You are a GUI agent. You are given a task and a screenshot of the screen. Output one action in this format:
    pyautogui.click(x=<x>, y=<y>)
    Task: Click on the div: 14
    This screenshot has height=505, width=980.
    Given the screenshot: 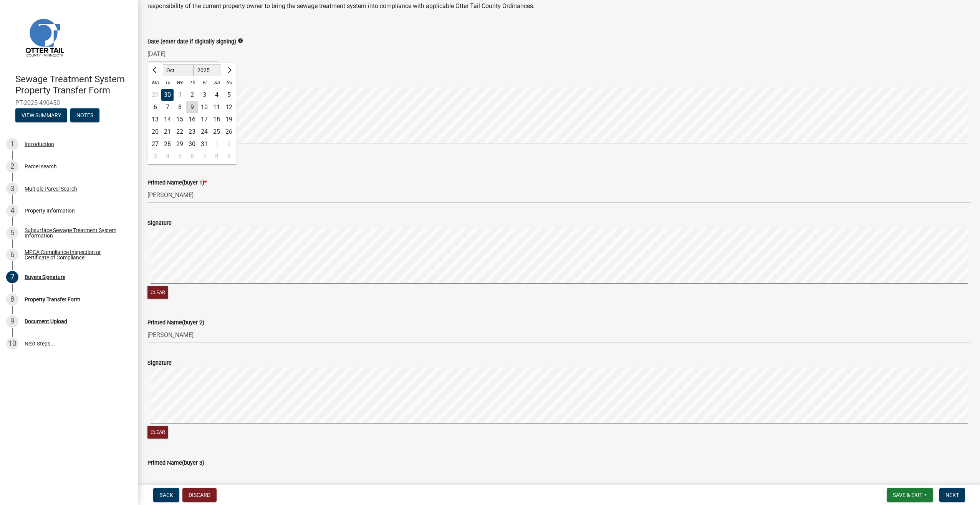 What is the action you would take?
    pyautogui.click(x=168, y=119)
    